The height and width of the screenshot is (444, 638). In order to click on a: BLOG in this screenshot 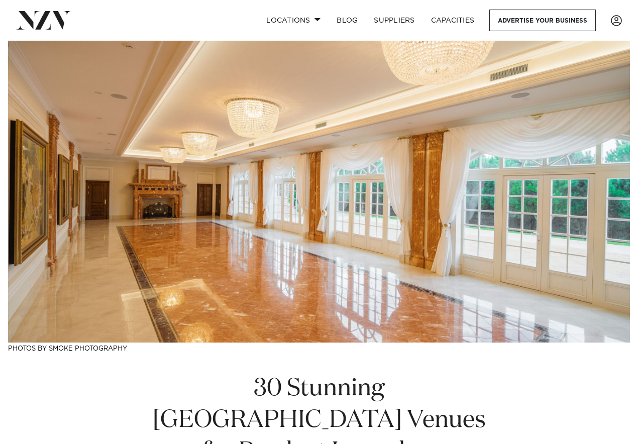, I will do `click(347, 20)`.